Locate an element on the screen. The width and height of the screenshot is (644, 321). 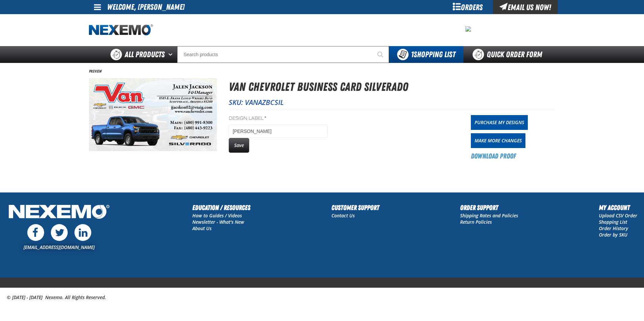
a: Return Policies is located at coordinates (476, 222).